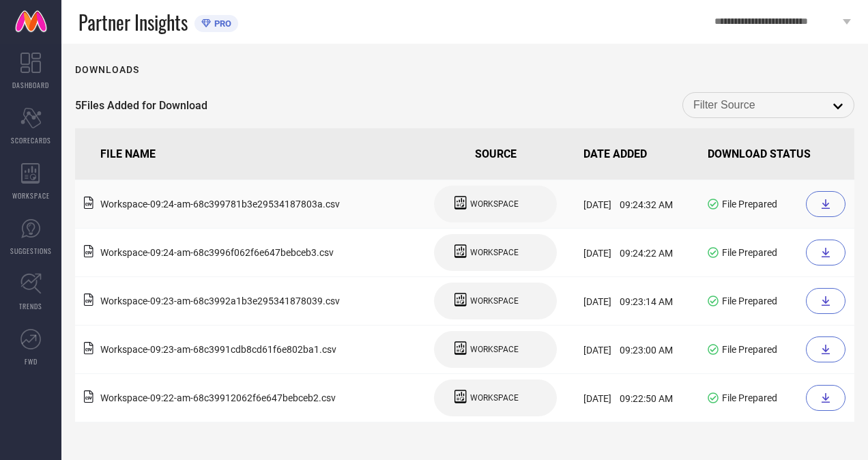 The height and width of the screenshot is (460, 868). What do you see at coordinates (495, 154) in the screenshot?
I see `th: SOURCE` at bounding box center [495, 154].